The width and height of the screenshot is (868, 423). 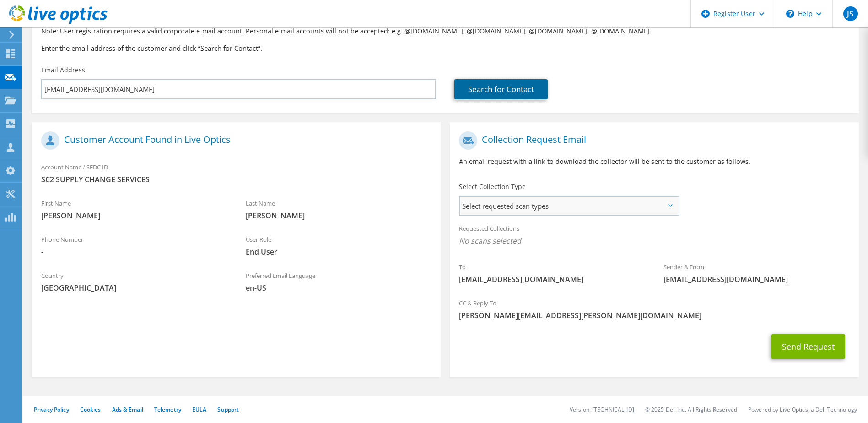 I want to click on label: Email Address, so click(x=63, y=70).